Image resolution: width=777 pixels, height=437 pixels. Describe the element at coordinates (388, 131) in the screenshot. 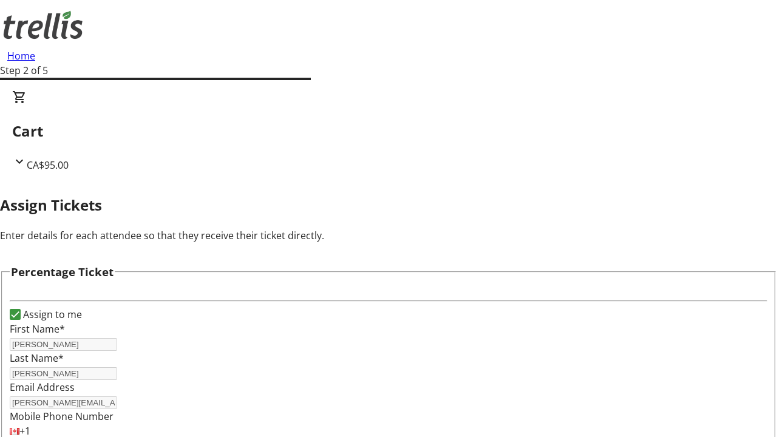

I see `h2: Cart` at that location.